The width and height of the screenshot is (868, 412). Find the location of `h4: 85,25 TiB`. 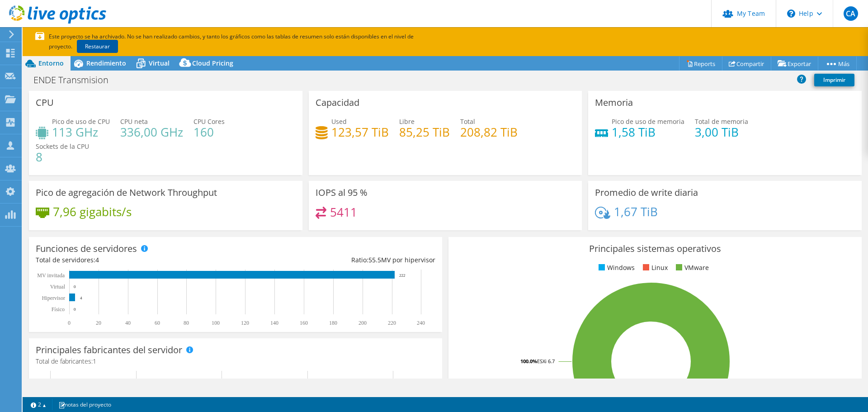

h4: 85,25 TiB is located at coordinates (425, 132).